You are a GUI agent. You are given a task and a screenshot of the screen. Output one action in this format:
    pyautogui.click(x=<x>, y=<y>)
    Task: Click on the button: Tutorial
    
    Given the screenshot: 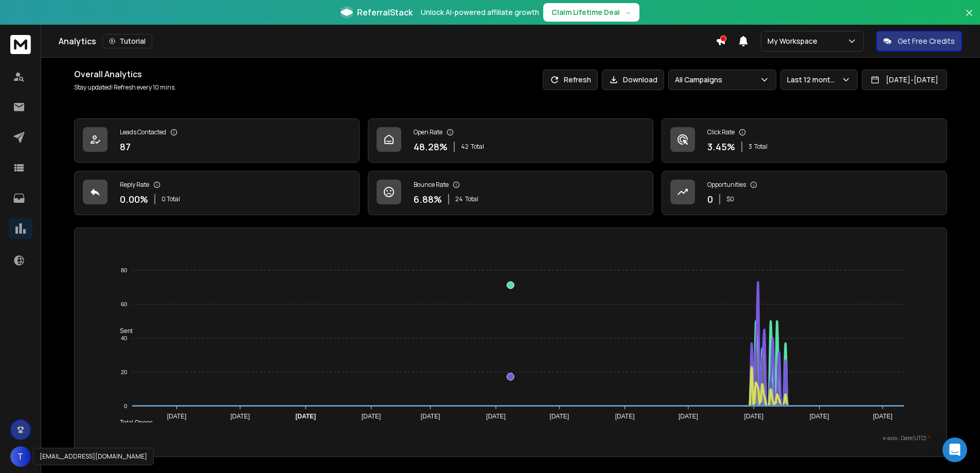 What is the action you would take?
    pyautogui.click(x=127, y=41)
    